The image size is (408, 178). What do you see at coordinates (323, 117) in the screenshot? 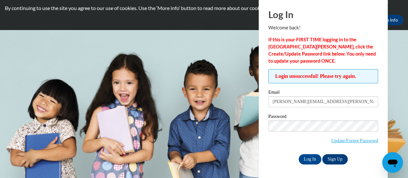
I see `label: Password` at bounding box center [323, 117].